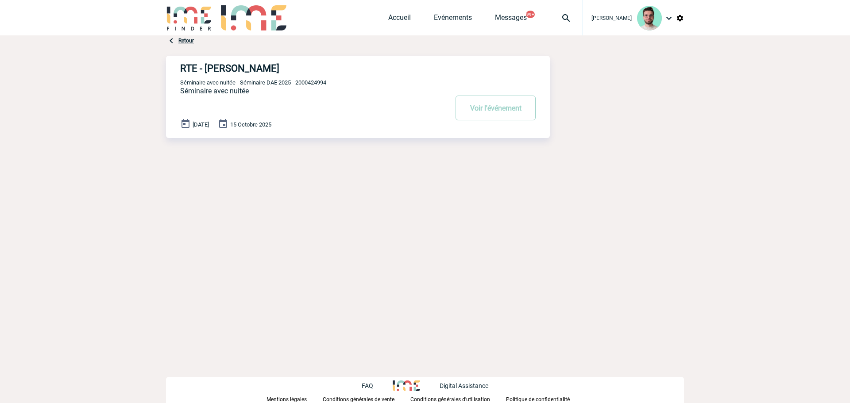 The height and width of the screenshot is (403, 850). What do you see at coordinates (458, 399) in the screenshot?
I see `a: Conditions générales d'utilisation` at bounding box center [458, 399].